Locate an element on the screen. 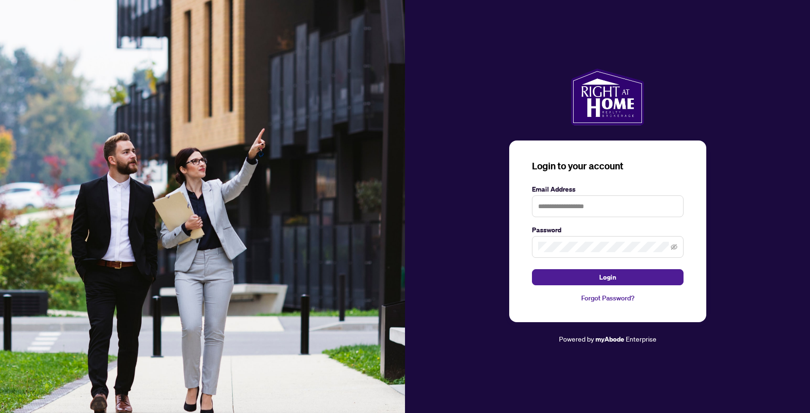 Image resolution: width=810 pixels, height=413 pixels. img: ma-logo is located at coordinates (607, 97).